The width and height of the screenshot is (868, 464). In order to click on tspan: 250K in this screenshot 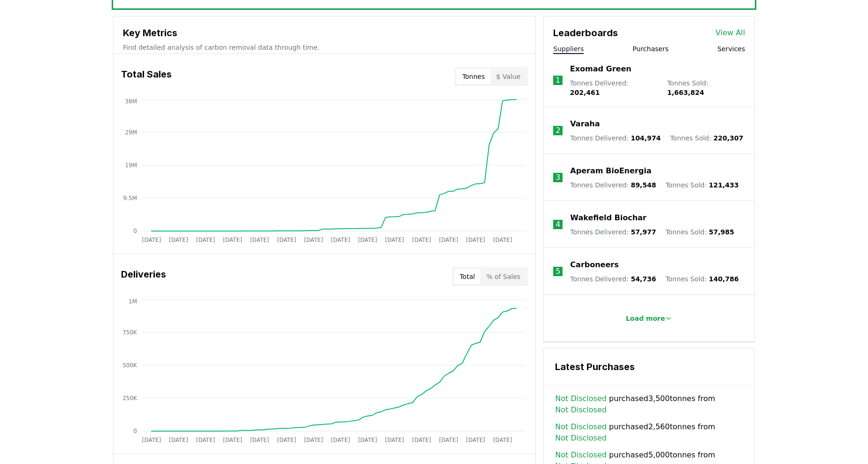, I will do `click(130, 398)`.